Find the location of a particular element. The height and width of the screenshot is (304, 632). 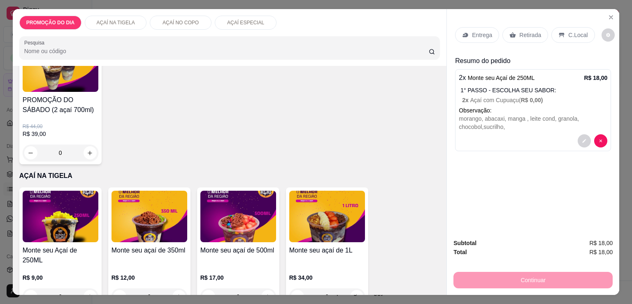

p: R$ 9,00 is located at coordinates (60, 277).